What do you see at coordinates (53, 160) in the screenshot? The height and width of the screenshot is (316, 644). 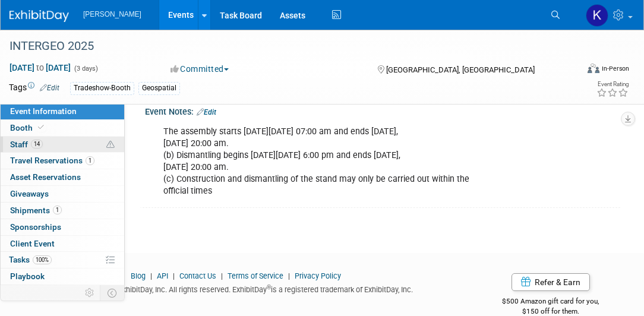 I see `span: Travel Reservations` at bounding box center [53, 160].